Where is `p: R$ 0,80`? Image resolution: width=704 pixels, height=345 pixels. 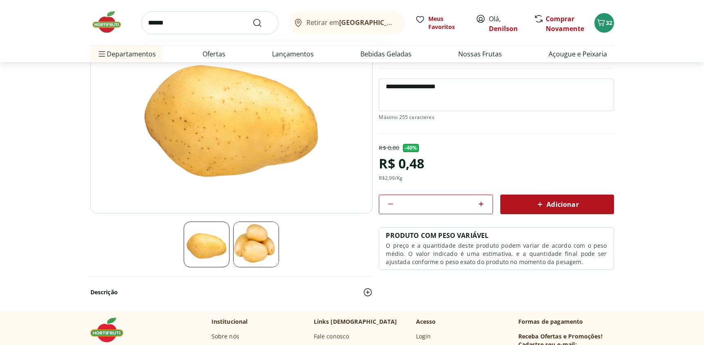
p: R$ 0,80 is located at coordinates (389, 148).